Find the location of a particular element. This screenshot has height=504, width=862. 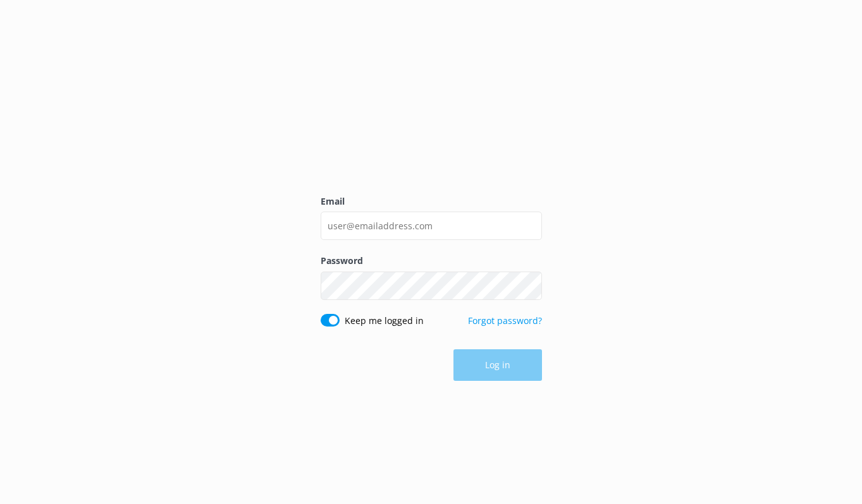

label: Keep me logged in is located at coordinates (384, 321).